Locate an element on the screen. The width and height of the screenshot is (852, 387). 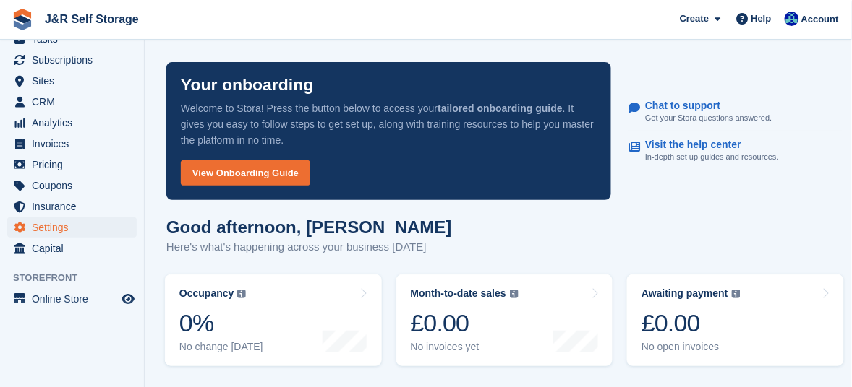
div: Month-to-date sales is located at coordinates (458, 294).